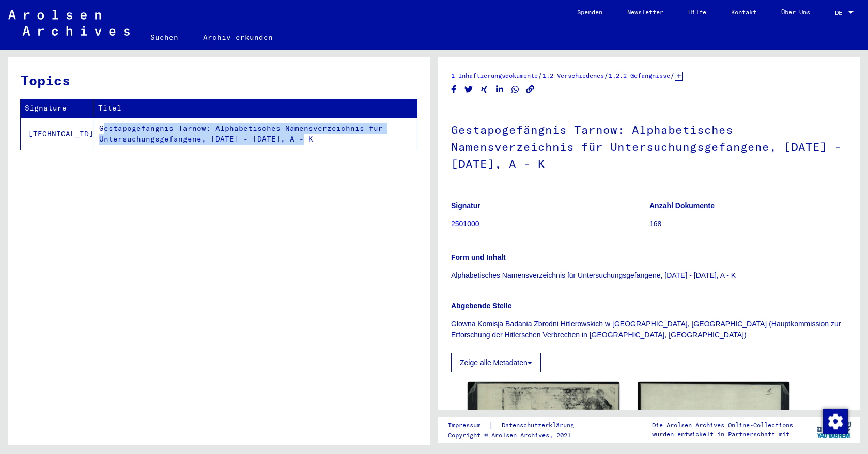  I want to click on b: Signatur, so click(466, 206).